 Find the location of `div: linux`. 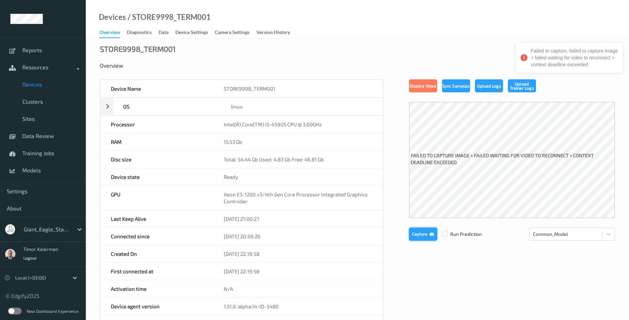

div: linux is located at coordinates (301, 106).